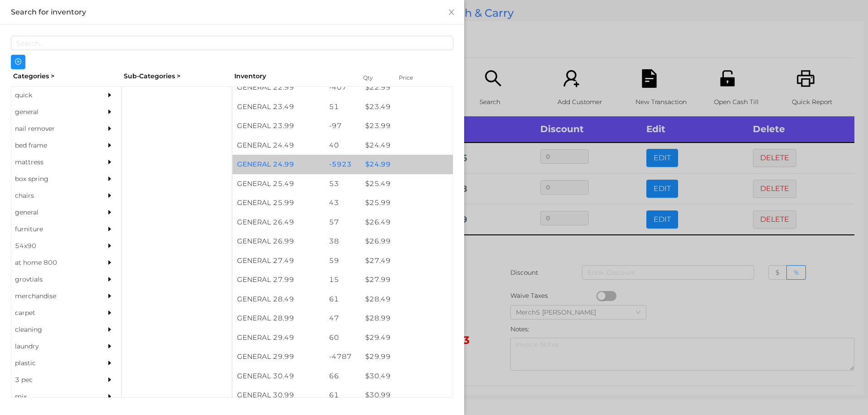 This screenshot has height=415, width=868. What do you see at coordinates (279, 396) in the screenshot?
I see `div: GENERAL 30.99` at bounding box center [279, 396].